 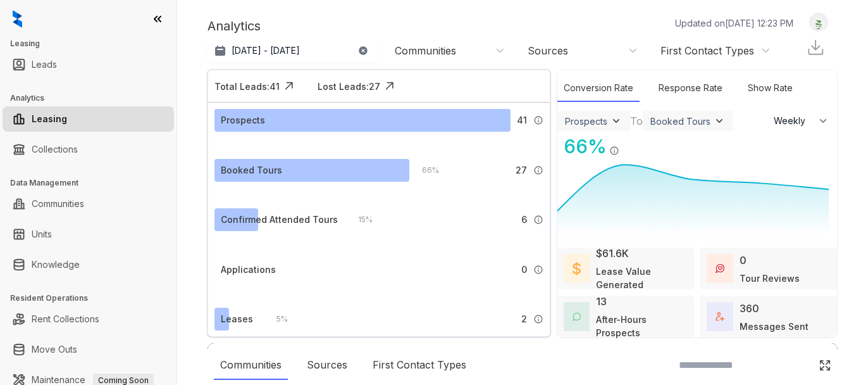 What do you see at coordinates (637, 120) in the screenshot?
I see `div: To` at bounding box center [637, 120].